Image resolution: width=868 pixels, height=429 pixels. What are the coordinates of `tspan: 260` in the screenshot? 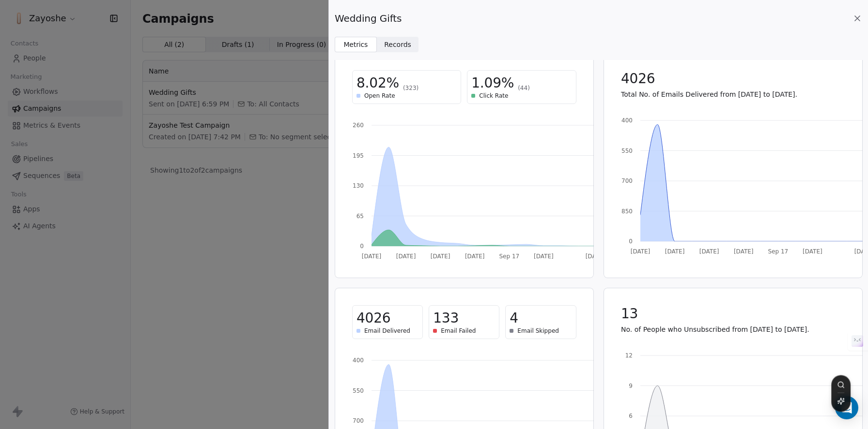 It's located at (358, 125).